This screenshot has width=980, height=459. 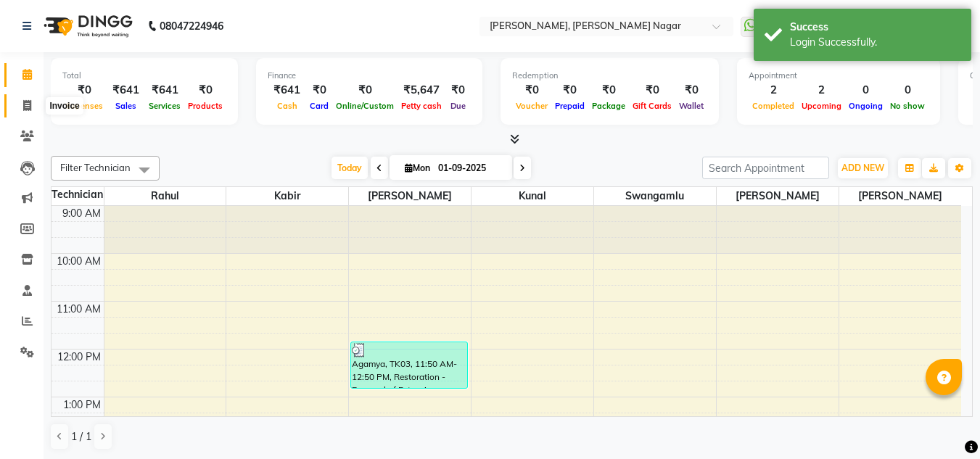 I want to click on span: No show, so click(x=907, y=106).